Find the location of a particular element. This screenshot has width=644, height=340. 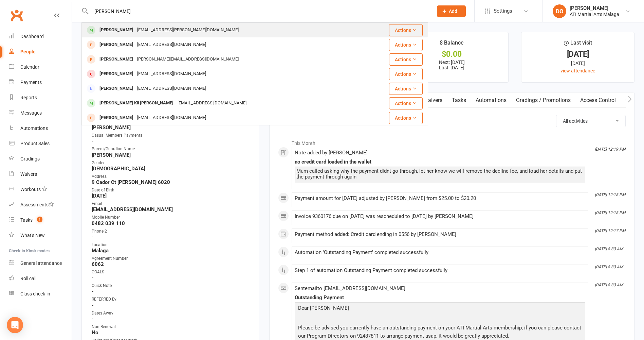

div: Payments is located at coordinates (31, 82).